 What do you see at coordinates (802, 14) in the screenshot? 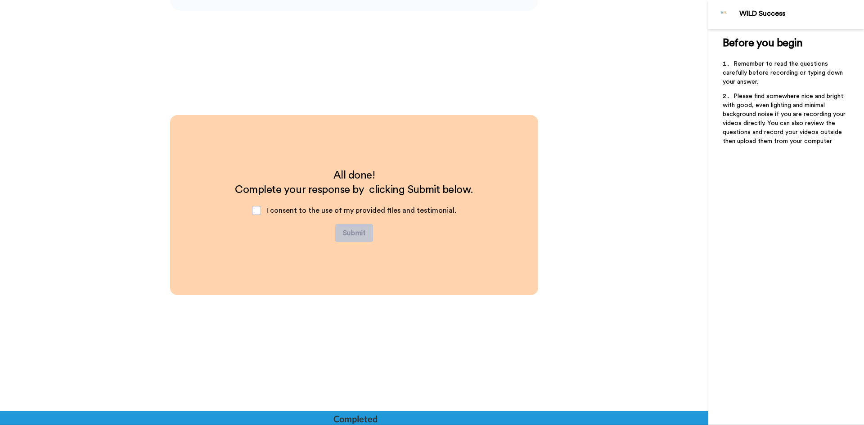
I see `div: WILD Success` at bounding box center [802, 14].